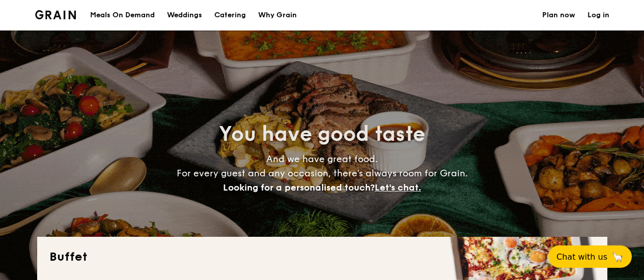 This screenshot has width=644, height=280. What do you see at coordinates (56, 15) in the screenshot?
I see `img: Grain` at bounding box center [56, 15].